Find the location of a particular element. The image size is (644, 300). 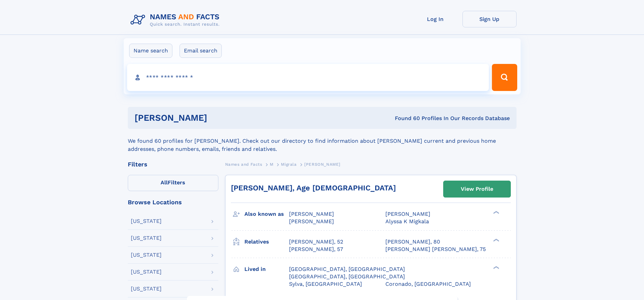

span: M is located at coordinates (272, 164).